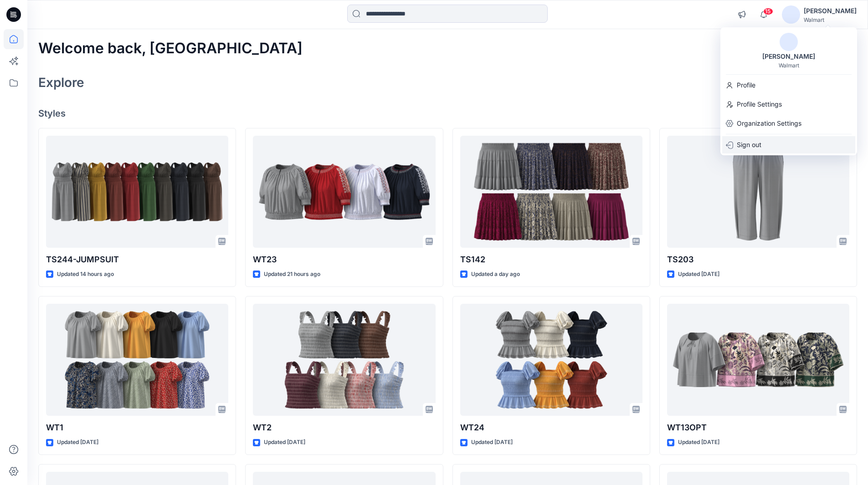  I want to click on p: WT24, so click(552, 427).